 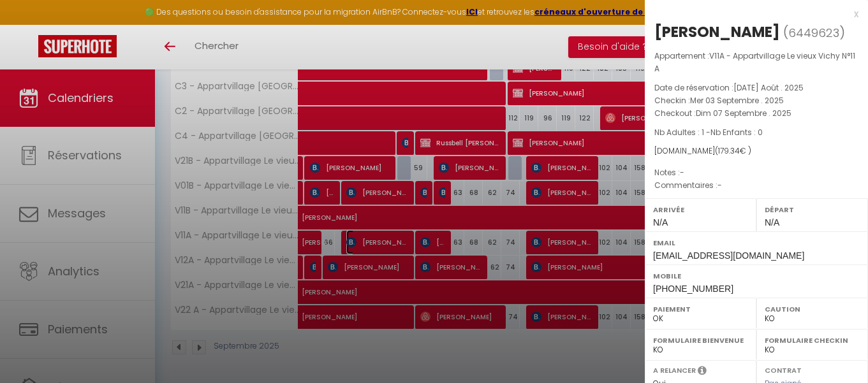 What do you see at coordinates (703, 372) in the screenshot?
I see `i: Sélectionner OUI si vous souhaiter envoyer les séquences de messages post-checkout` at bounding box center [703, 372].